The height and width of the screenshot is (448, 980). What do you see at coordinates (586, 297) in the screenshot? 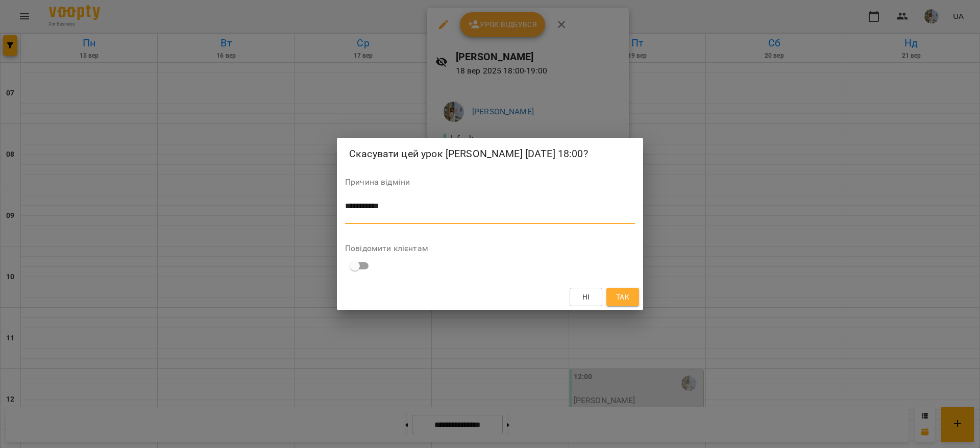
I see `button: Ні` at bounding box center [586, 297].